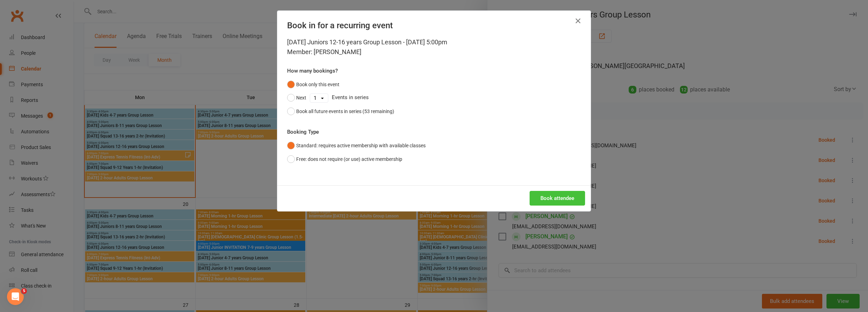 This screenshot has width=868, height=312. Describe the element at coordinates (297, 98) in the screenshot. I see `button: Next` at that location.